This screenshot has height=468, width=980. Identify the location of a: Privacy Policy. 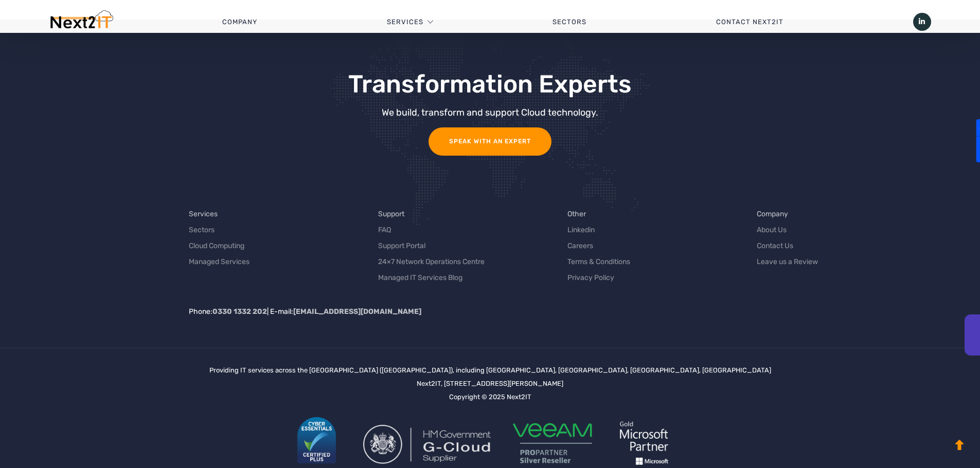
(590, 278).